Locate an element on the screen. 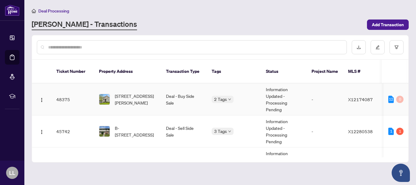  span: edit is located at coordinates (378, 47).